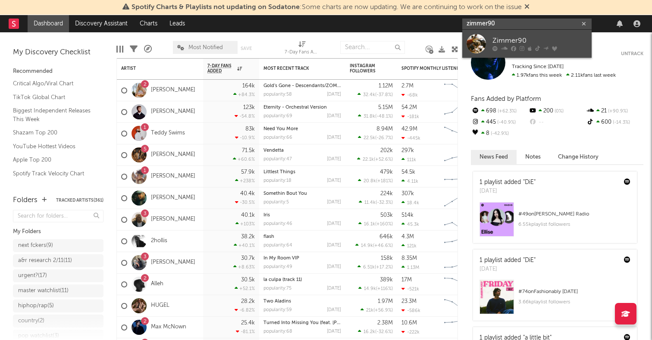 The height and width of the screenshot is (340, 652). Describe the element at coordinates (614, 111) in the screenshot. I see `div: 21` at that location.